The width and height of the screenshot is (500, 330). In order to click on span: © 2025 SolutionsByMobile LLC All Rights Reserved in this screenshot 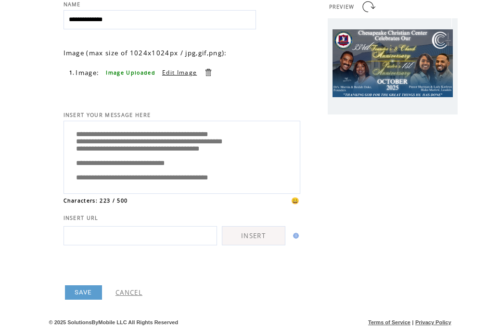, I will do `click(114, 323)`.